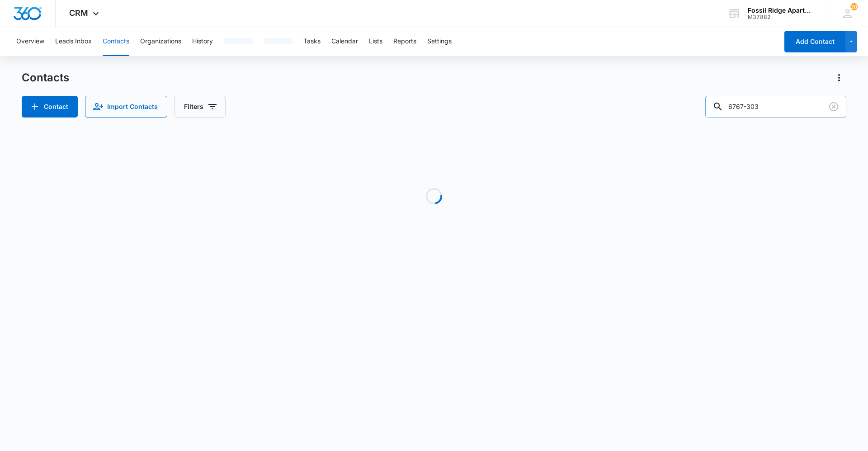  I want to click on button: Overview, so click(31, 42).